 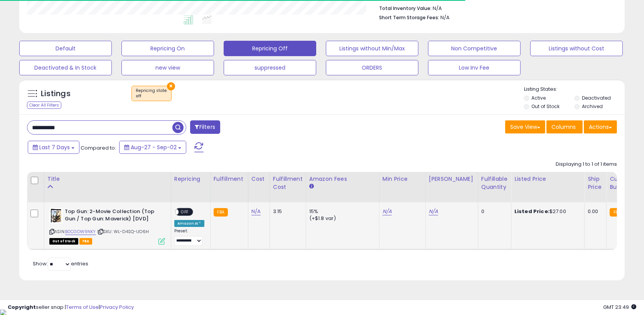 I want to click on div: ASIN:, so click(x=107, y=226).